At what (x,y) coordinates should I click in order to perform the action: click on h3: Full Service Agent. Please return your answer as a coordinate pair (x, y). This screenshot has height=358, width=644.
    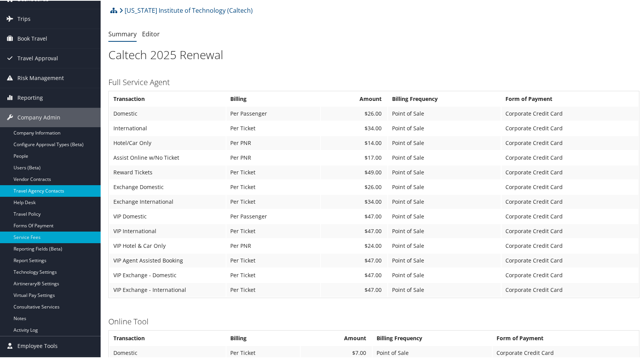
    Looking at the image, I should click on (374, 82).